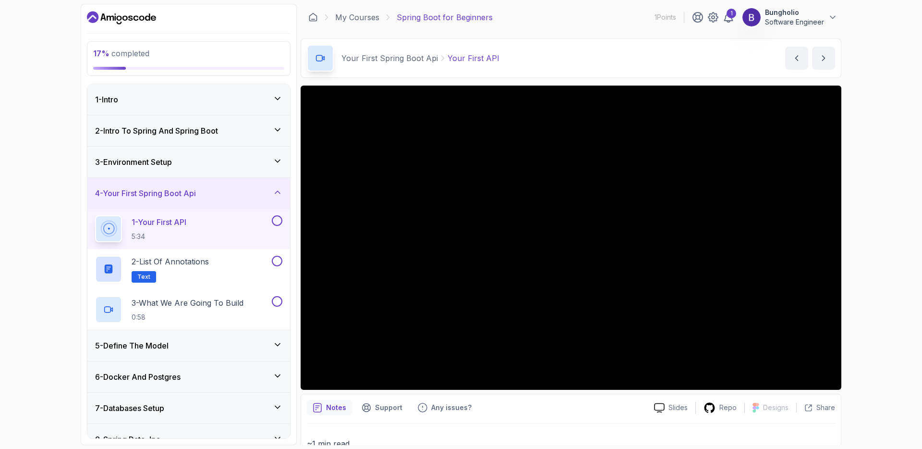 This screenshot has width=922, height=449. Describe the element at coordinates (189, 99) in the screenshot. I see `button: 1-Intro` at that location.